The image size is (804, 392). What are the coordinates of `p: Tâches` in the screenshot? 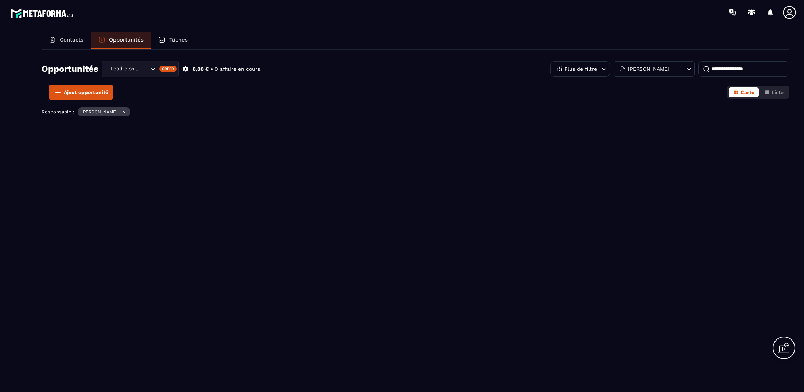 It's located at (178, 40).